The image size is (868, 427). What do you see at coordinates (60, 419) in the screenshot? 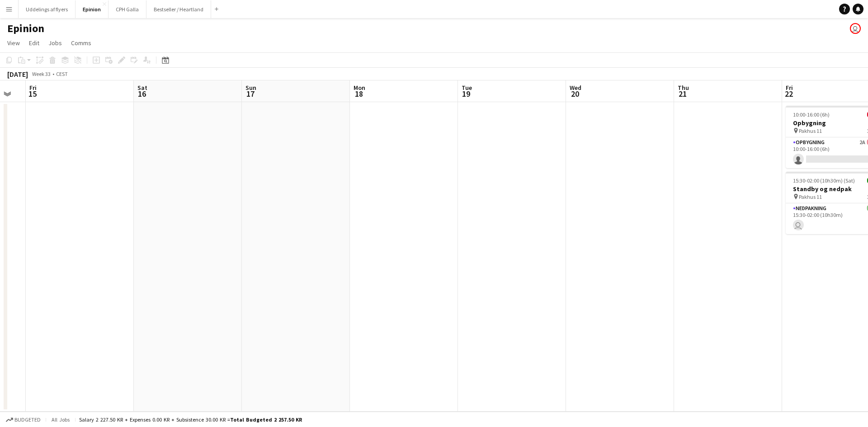
I see `span: All jobs` at bounding box center [60, 419].